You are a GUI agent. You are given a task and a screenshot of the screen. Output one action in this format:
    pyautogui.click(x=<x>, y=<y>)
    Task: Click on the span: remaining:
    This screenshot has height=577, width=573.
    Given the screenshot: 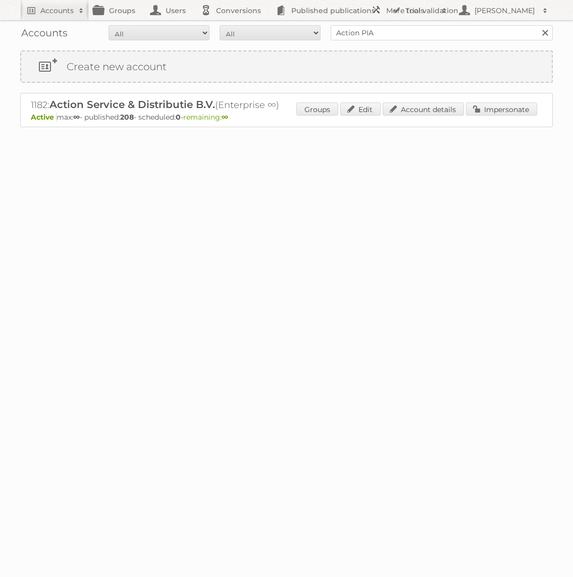 What is the action you would take?
    pyautogui.click(x=206, y=117)
    